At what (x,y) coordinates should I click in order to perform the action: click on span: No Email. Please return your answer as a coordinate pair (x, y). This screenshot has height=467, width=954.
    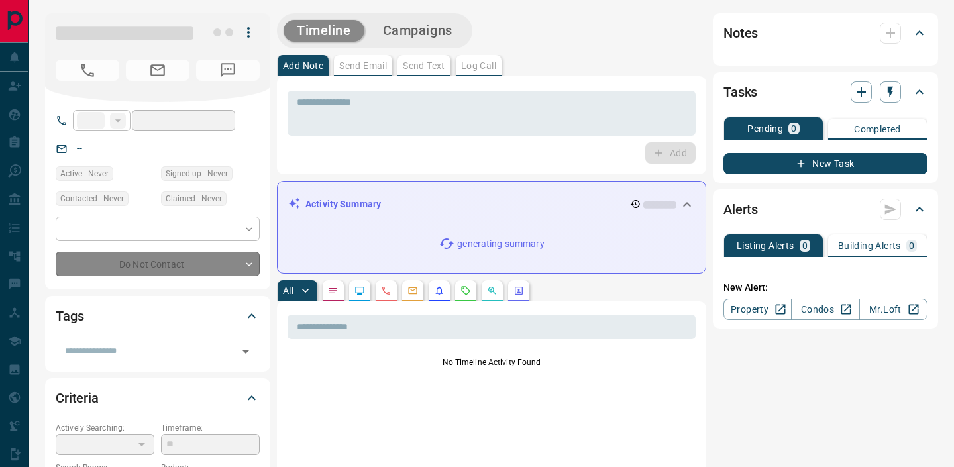
    Looking at the image, I should click on (158, 70).